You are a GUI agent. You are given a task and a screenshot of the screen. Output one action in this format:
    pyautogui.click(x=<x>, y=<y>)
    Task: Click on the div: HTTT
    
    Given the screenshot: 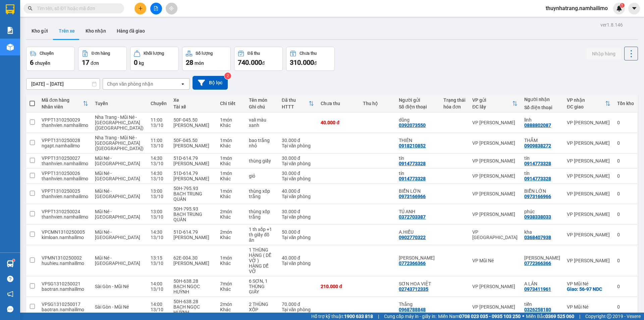 What is the action you would take?
    pyautogui.click(x=295, y=107)
    